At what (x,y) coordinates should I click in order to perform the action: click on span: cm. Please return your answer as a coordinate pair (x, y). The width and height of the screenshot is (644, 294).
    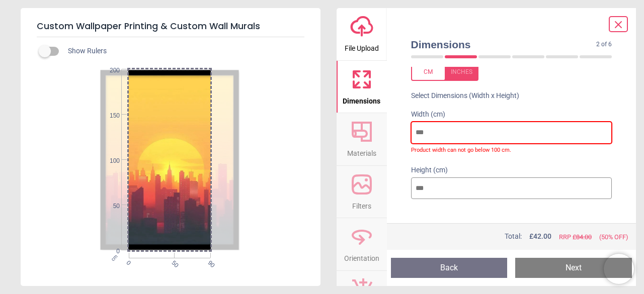
    Looking at the image, I should click on (114, 257).